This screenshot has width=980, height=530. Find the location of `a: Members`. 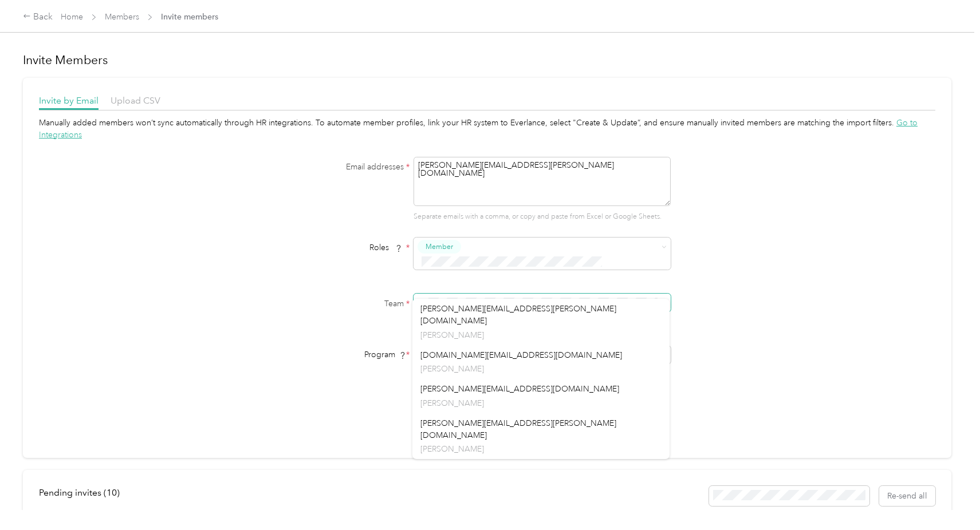

a: Members is located at coordinates (122, 17).